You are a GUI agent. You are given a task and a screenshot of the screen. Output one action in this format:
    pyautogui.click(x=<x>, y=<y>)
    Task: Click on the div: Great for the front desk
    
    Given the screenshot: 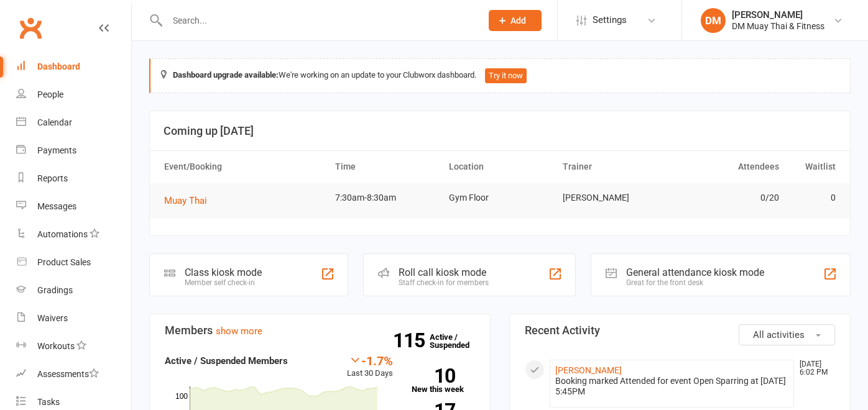 What is the action you would take?
    pyautogui.click(x=695, y=283)
    